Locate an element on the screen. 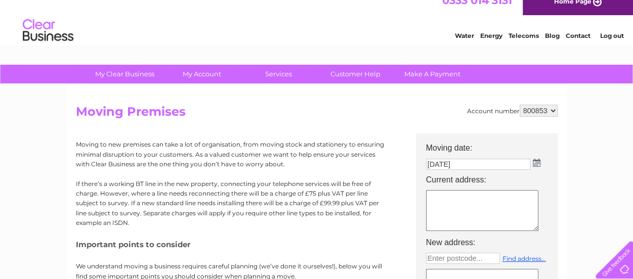  img: logo.png is located at coordinates (48, 41).